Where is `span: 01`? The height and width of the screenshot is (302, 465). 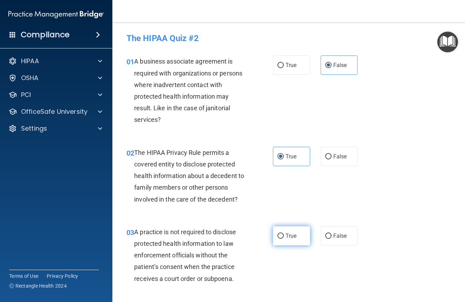 span: 01 is located at coordinates (130, 62).